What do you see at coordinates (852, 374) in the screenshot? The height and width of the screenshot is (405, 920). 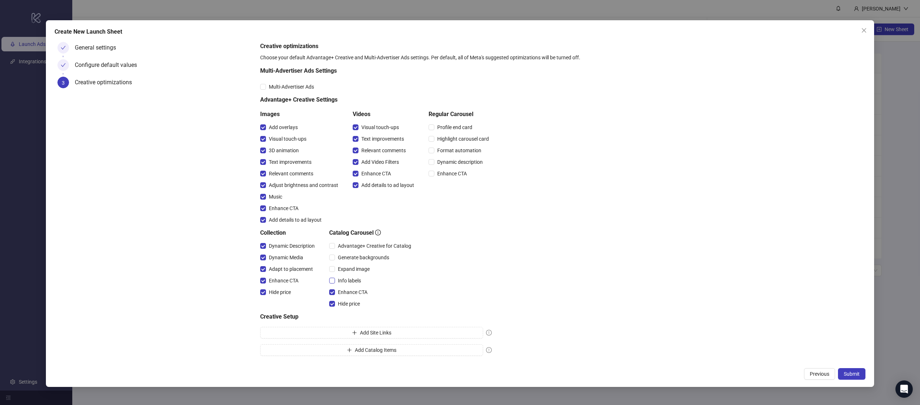 I see `button: Submit` at bounding box center [852, 374].